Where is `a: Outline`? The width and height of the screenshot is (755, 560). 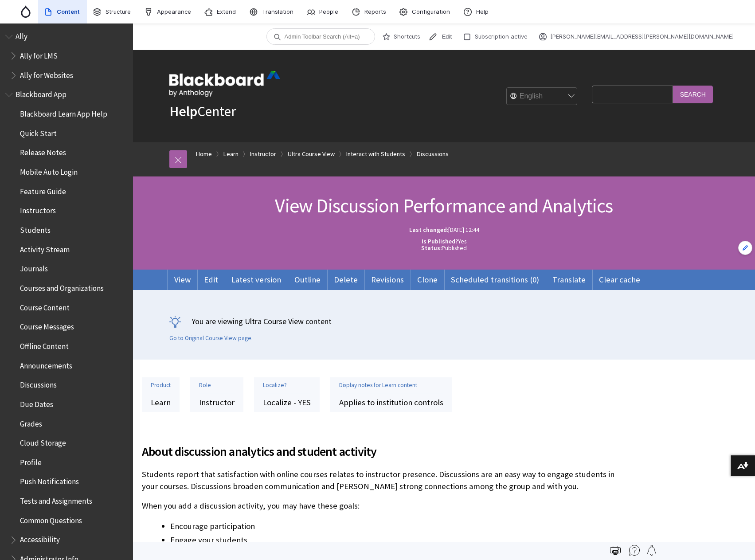 a: Outline is located at coordinates (307, 280).